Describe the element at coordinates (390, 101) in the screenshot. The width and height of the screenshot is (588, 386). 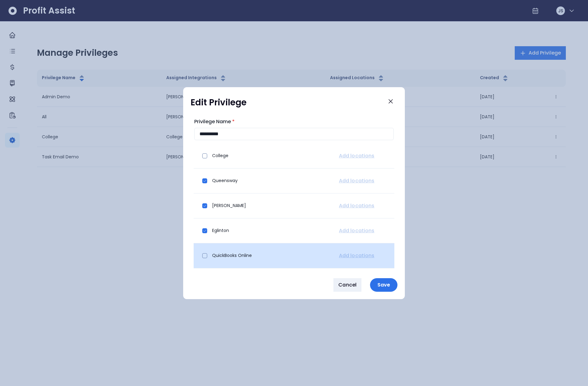
I see `button: Close` at that location.